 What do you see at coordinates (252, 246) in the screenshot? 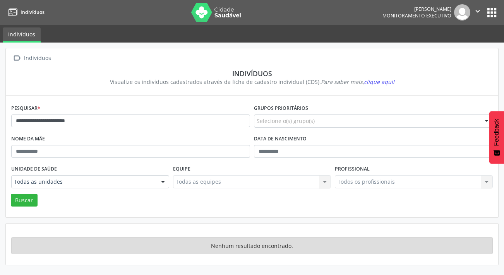
I see `div: Nenhum resultado encontrado.` at bounding box center [252, 246].